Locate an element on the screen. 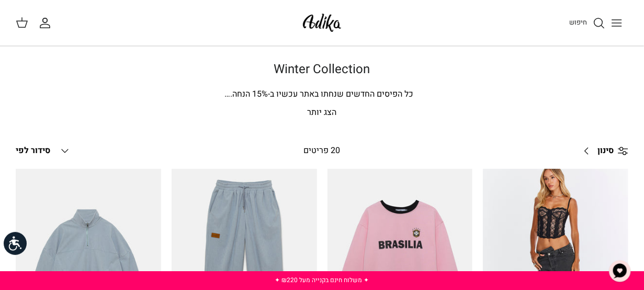 Image resolution: width=644 pixels, height=290 pixels. button: צ'אט is located at coordinates (620, 271).